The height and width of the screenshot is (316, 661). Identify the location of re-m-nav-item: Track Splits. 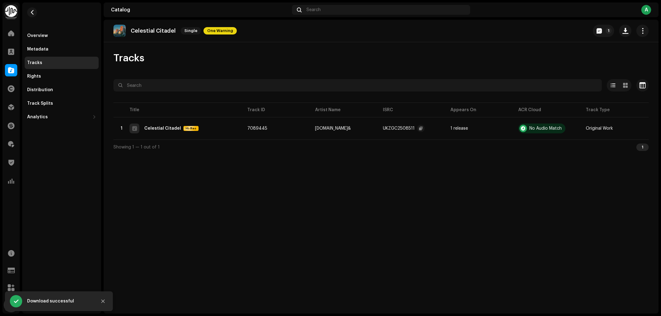
(62, 104).